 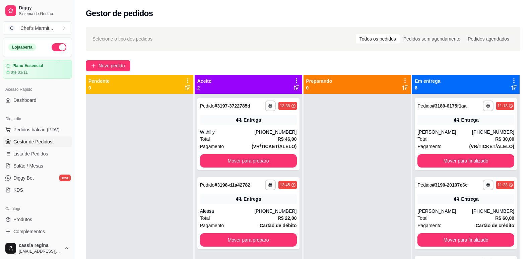 I want to click on div: Alessa, so click(x=227, y=211).